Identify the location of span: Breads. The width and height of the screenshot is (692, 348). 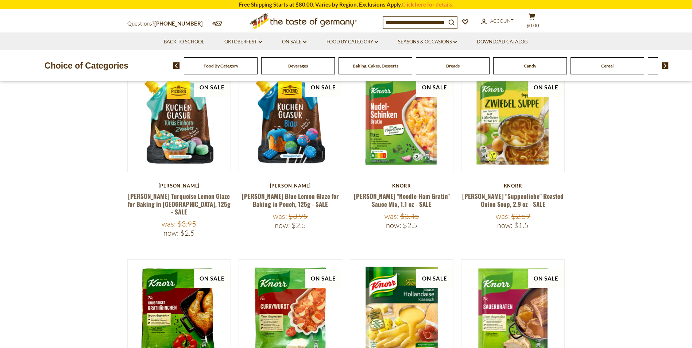
(453, 66).